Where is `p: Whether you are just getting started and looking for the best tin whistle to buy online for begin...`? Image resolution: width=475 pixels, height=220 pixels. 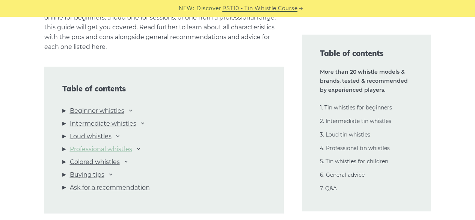
p: Whether you are just getting started and looking for the best tin whistle to buy online for begin... is located at coordinates (164, 27).